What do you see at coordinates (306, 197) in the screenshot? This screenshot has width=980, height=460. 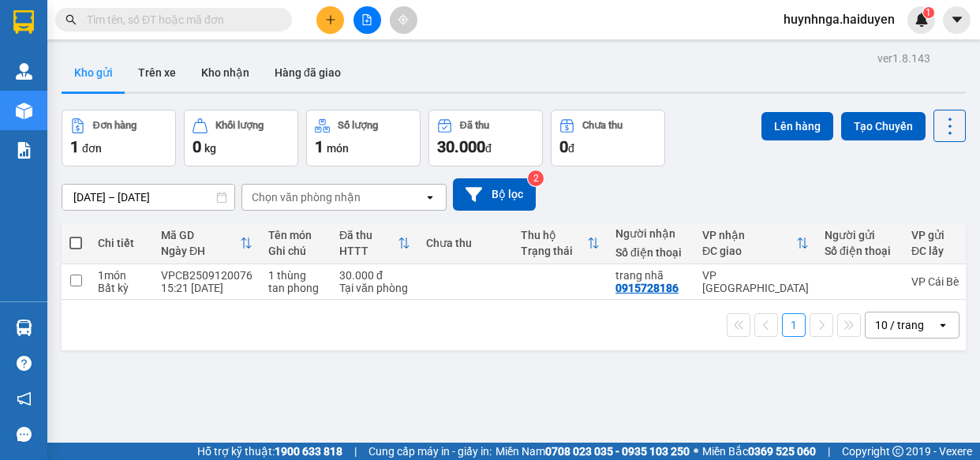 I see `div: Chọn văn phòng nhận` at bounding box center [306, 197].